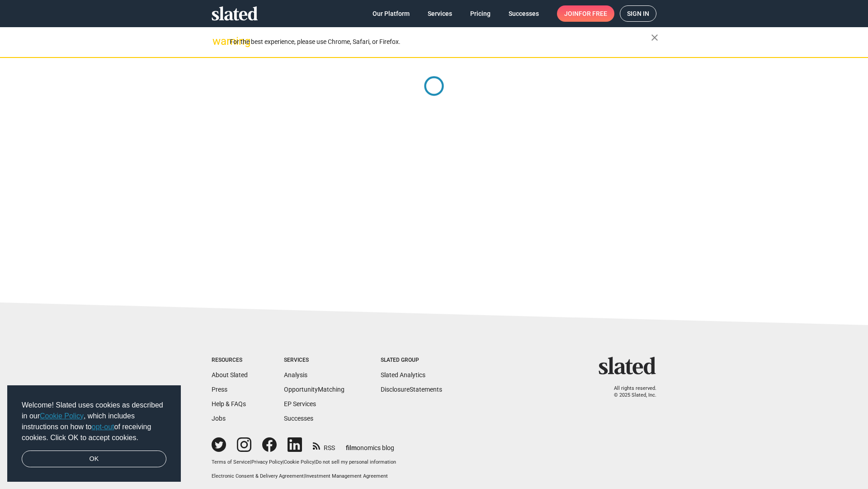 This screenshot has width=868, height=489. Describe the element at coordinates (585, 13) in the screenshot. I see `a: Joinfor free` at that location.